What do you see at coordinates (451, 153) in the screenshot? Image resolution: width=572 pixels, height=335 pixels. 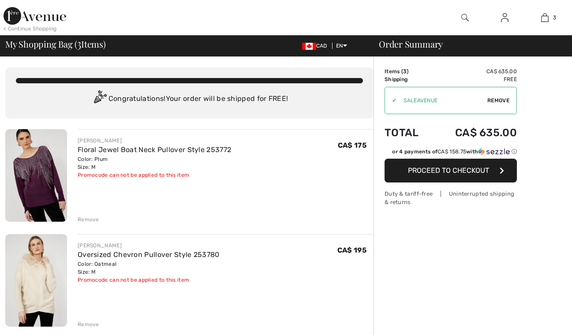 I see `div: or 4 payments ofCA$ 158.75withSezzle Click to learn more about Sezzle` at bounding box center [451, 153].